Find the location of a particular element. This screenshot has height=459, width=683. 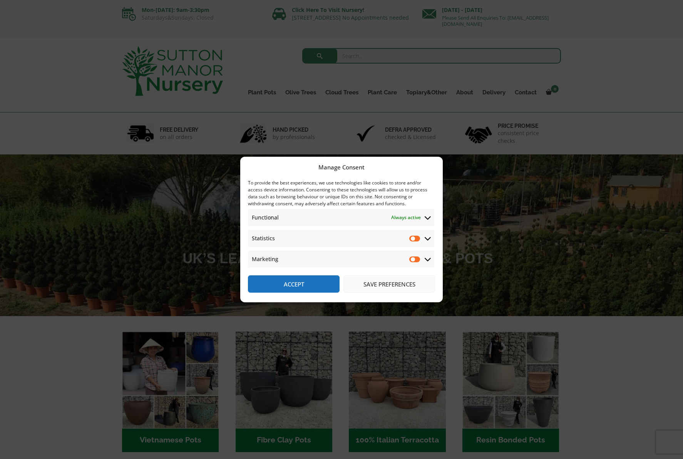

summary: Functional Always active is located at coordinates (341, 218).